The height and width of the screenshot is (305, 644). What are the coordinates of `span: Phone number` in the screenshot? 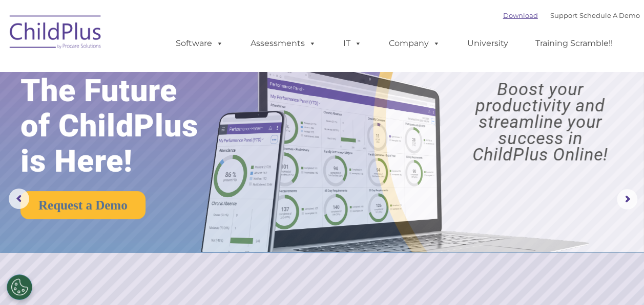 It's located at (163, 113).